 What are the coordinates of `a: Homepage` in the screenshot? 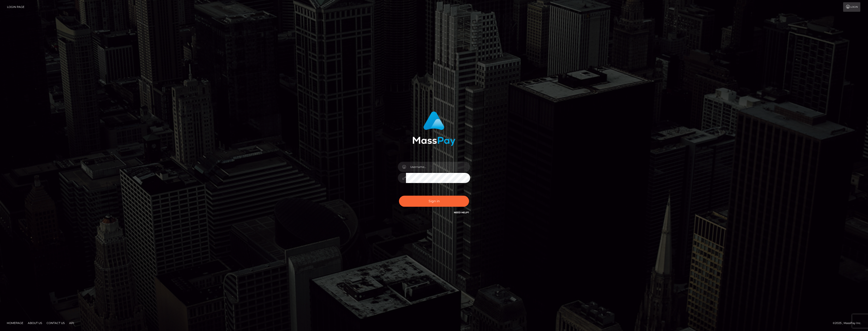 It's located at (15, 323).